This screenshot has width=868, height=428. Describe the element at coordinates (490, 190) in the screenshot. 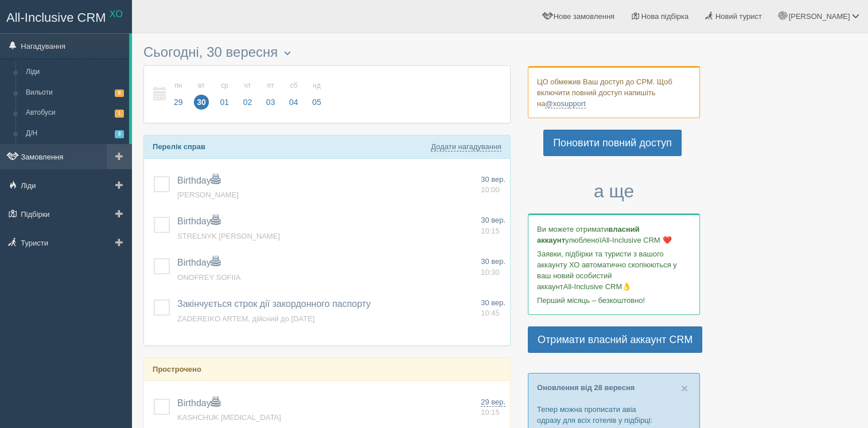

I see `span: 10:00` at that location.